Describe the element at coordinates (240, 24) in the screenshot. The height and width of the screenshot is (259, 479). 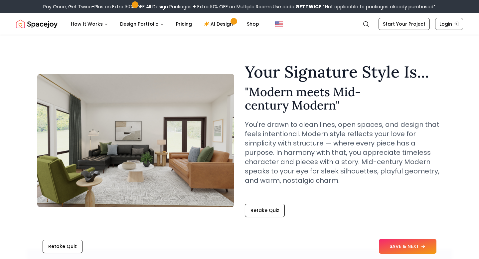
I see `nav: Global` at that location.